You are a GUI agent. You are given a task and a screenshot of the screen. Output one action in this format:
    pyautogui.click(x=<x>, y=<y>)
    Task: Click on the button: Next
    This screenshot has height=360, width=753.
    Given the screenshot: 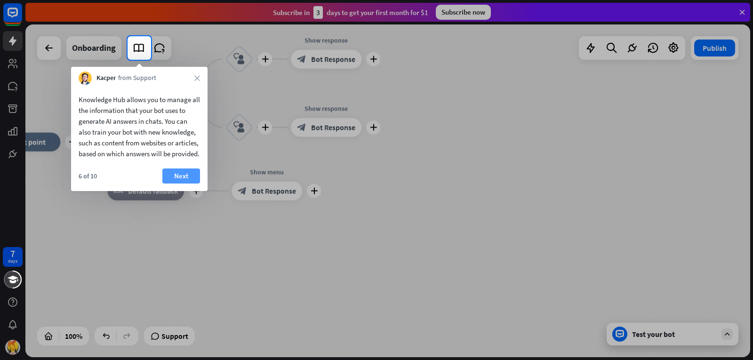 What is the action you would take?
    pyautogui.click(x=181, y=176)
    